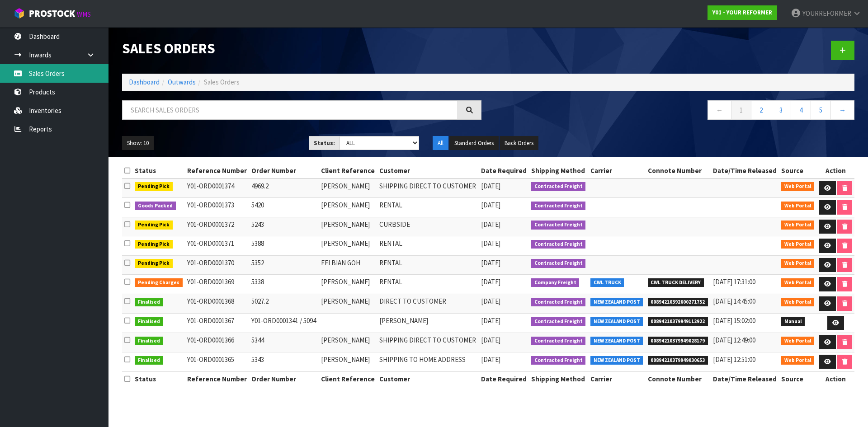 The image size is (868, 427). What do you see at coordinates (52, 14) in the screenshot?
I see `span: ProStock` at bounding box center [52, 14].